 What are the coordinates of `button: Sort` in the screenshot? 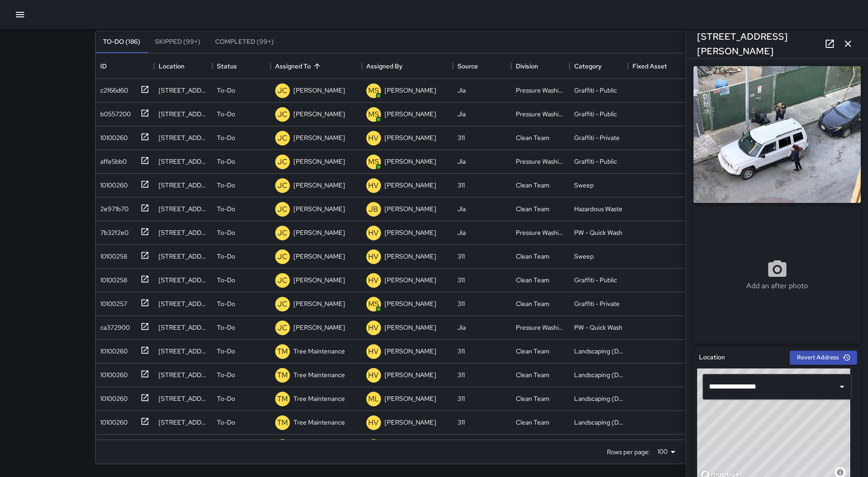 It's located at (317, 66).